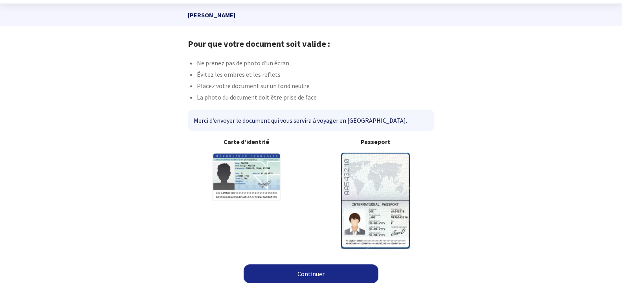 The image size is (622, 288). I want to click on li: Évitez les ombres et les reflets, so click(315, 75).